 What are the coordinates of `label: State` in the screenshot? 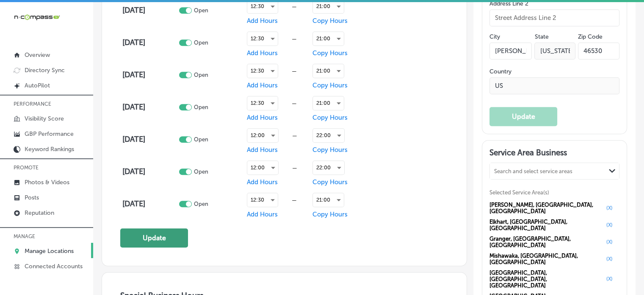 It's located at (541, 36).